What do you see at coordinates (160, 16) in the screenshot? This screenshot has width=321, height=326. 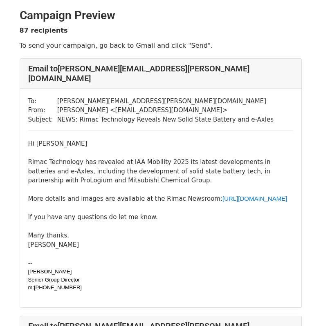 I see `h2: Campaign Preview` at bounding box center [160, 16].